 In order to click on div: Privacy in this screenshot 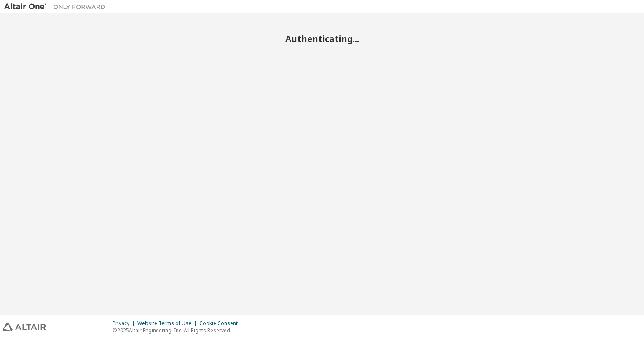, I will do `click(125, 324)`.